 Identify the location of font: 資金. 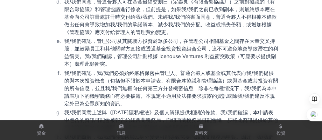
(41, 133).